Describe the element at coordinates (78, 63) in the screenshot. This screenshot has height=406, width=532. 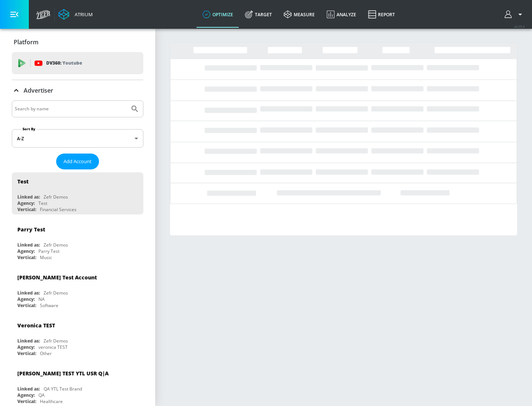
I see `div: DV360: Youtube` at that location.